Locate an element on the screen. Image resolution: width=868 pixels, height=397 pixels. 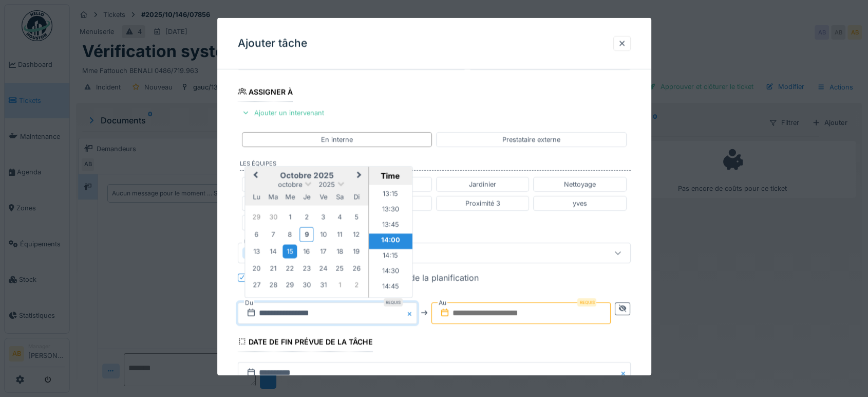
div: Choose samedi 4 octobre 2025 is located at coordinates (340, 216).